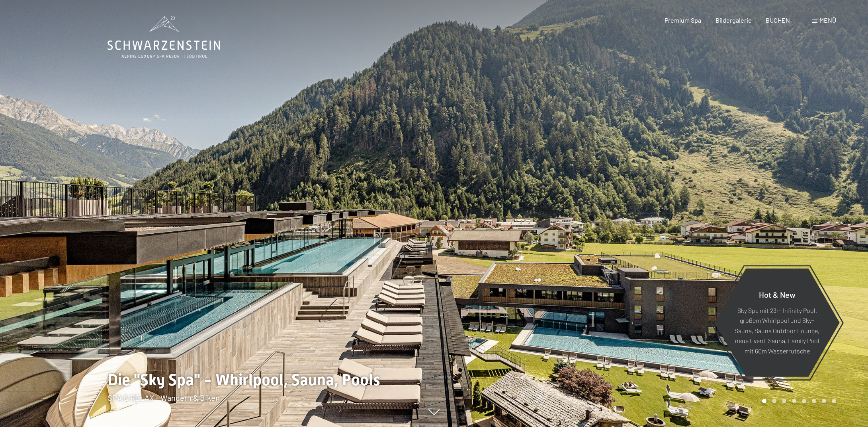  What do you see at coordinates (777, 295) in the screenshot?
I see `span: Hot & New` at bounding box center [777, 295].